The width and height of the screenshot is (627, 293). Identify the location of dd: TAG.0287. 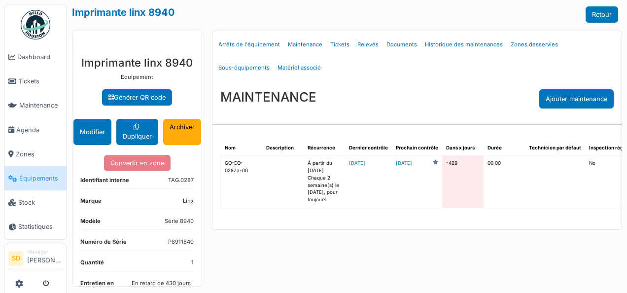
(181, 180).